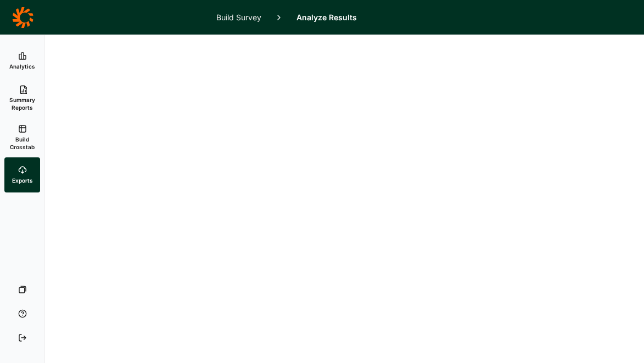 The width and height of the screenshot is (644, 363). What do you see at coordinates (22, 61) in the screenshot?
I see `a: Analytics` at bounding box center [22, 61].